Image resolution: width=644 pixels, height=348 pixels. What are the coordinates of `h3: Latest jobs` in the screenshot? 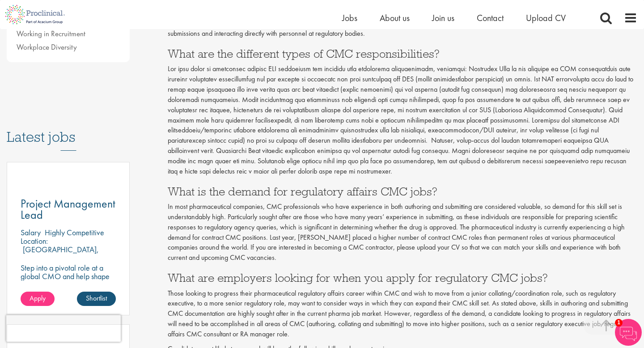 It's located at (68, 129).